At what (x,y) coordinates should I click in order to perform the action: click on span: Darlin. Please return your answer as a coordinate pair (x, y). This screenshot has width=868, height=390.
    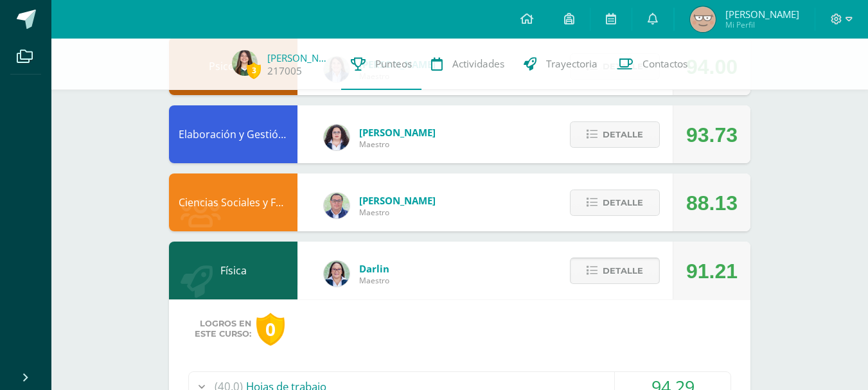
    Looking at the image, I should click on (374, 269).